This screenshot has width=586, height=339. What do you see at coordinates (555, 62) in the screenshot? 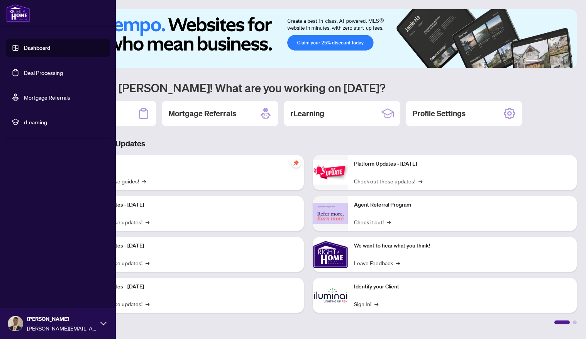
I see `button: 4` at bounding box center [555, 62].